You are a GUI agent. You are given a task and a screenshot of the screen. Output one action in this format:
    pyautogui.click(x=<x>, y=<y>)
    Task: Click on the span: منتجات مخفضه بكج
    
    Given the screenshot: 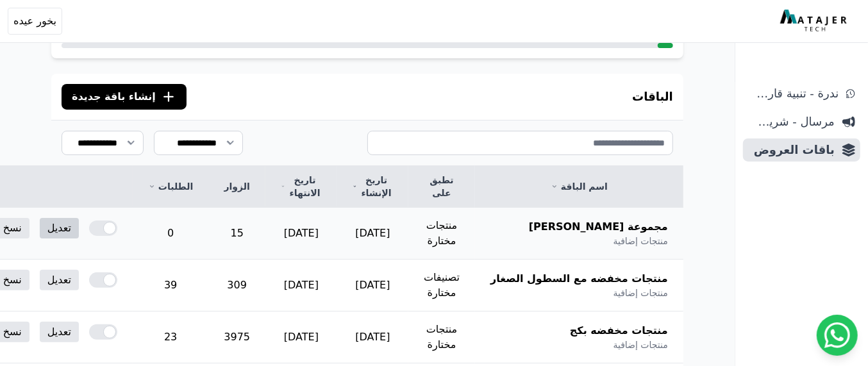 What is the action you would take?
    pyautogui.click(x=619, y=331)
    